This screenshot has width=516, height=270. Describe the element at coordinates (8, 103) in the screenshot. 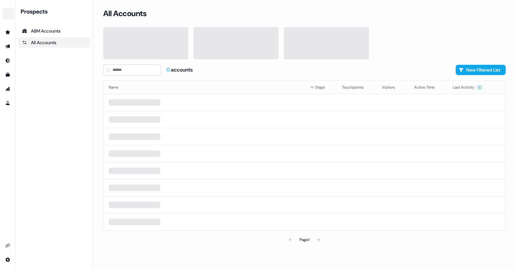

I see `a: Go to experiments` at that location.